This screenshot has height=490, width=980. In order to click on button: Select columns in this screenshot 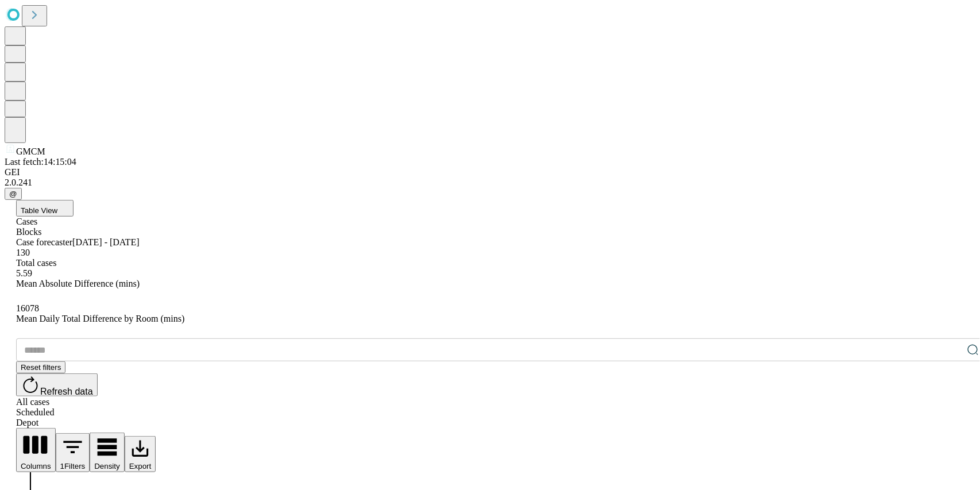, I will do `click(36, 450)`.